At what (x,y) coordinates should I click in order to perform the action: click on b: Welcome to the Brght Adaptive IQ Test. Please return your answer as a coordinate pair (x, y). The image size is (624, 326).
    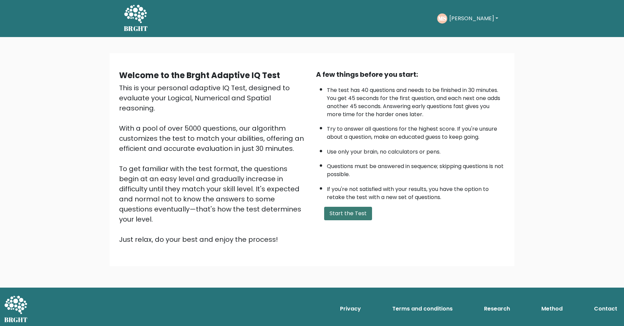
    Looking at the image, I should click on (199, 75).